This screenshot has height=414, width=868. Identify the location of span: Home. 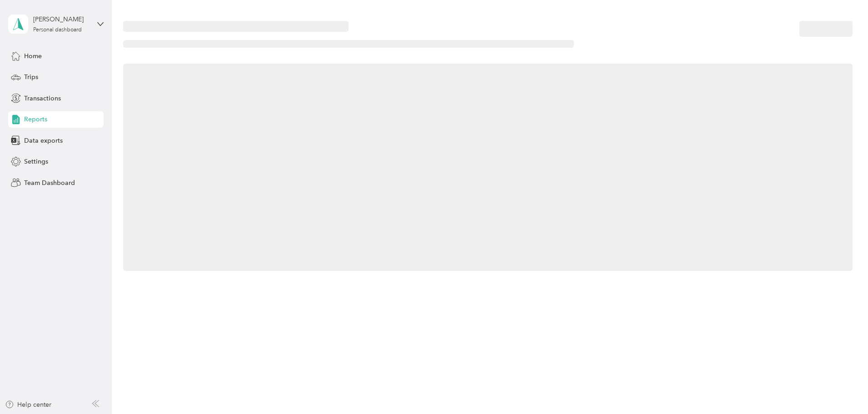
(33, 56).